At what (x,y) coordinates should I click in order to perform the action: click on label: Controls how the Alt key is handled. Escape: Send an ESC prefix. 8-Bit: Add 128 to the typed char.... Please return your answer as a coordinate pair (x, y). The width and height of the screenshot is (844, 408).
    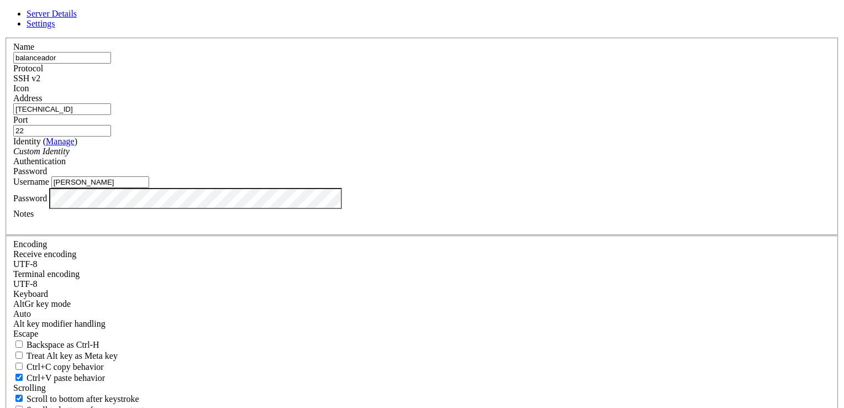
    Looking at the image, I should click on (59, 323).